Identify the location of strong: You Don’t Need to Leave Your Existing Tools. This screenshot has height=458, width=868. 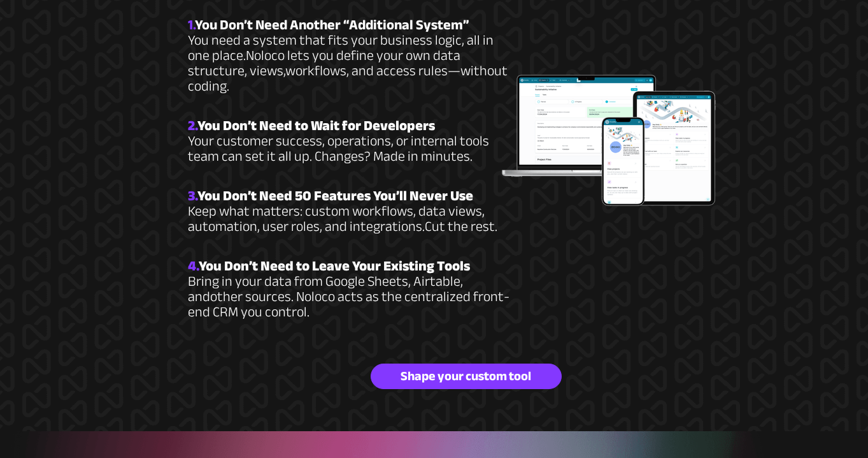
(334, 266).